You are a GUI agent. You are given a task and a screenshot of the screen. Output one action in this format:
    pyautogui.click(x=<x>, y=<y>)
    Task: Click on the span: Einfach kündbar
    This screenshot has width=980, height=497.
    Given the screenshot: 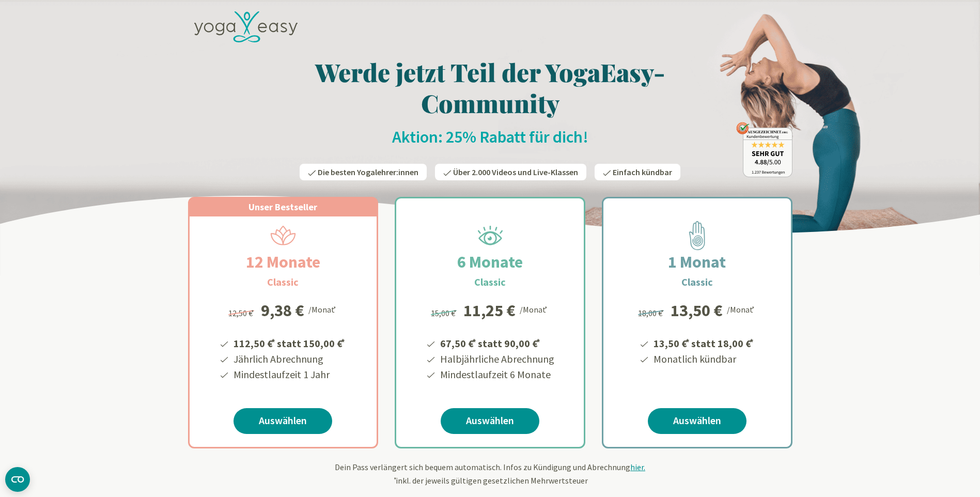 What is the action you would take?
    pyautogui.click(x=642, y=172)
    